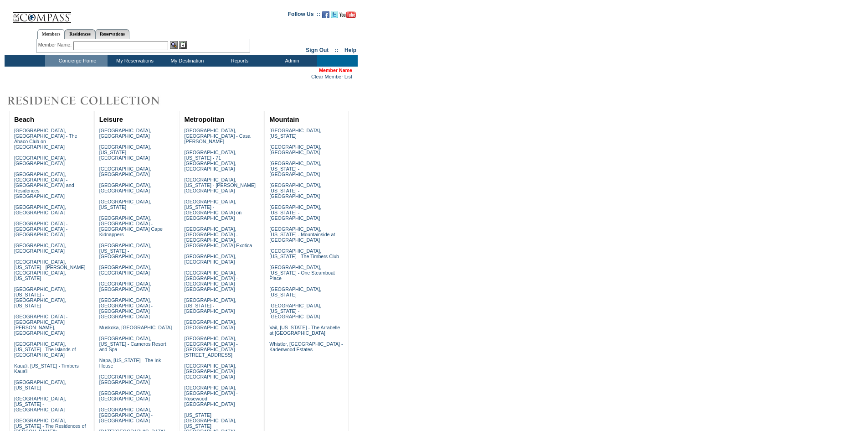  Describe the element at coordinates (24, 119) in the screenshot. I see `a: Beach` at that location.